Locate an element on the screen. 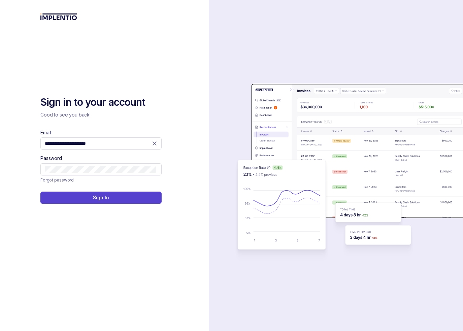  p: Sign In is located at coordinates (101, 198).